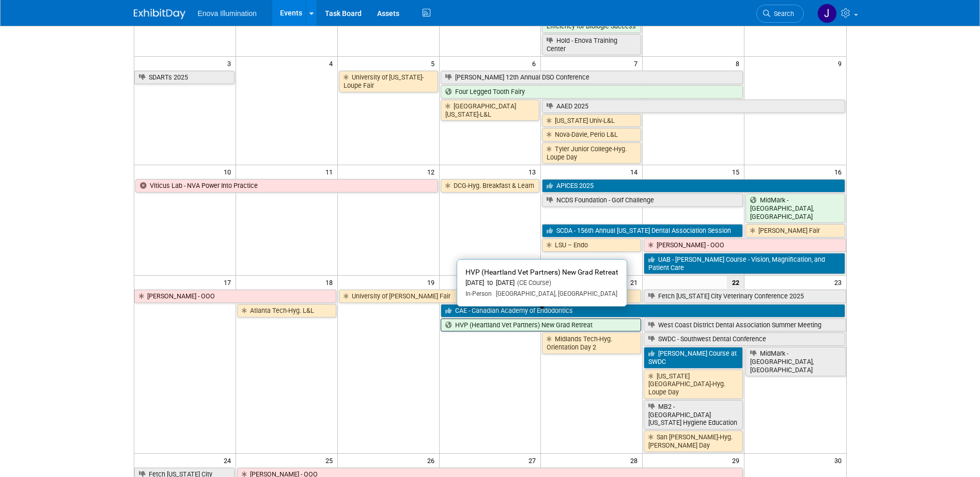 The image size is (980, 477). What do you see at coordinates (643, 311) in the screenshot?
I see `a: CAE - Canadian Academy of Endodontics` at bounding box center [643, 311].